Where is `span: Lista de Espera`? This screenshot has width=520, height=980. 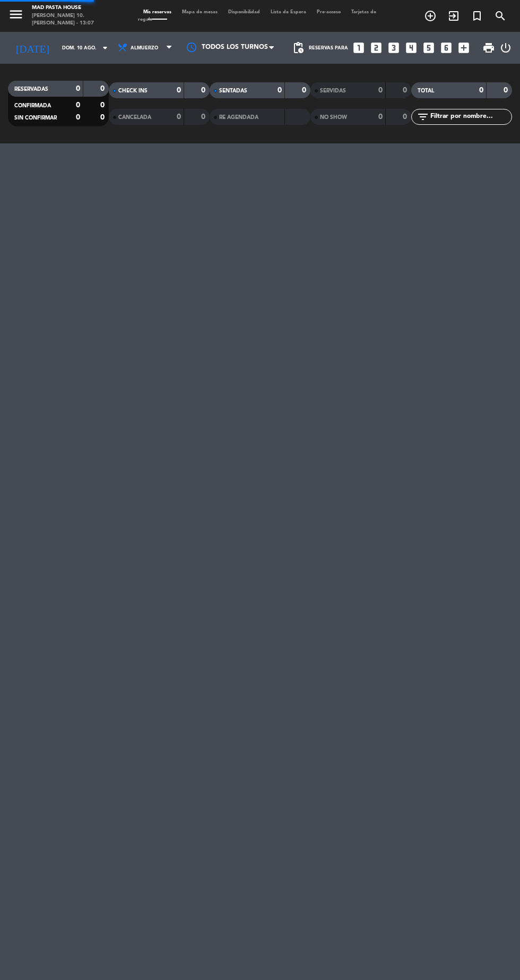 span: Lista de Espera is located at coordinates (288, 12).